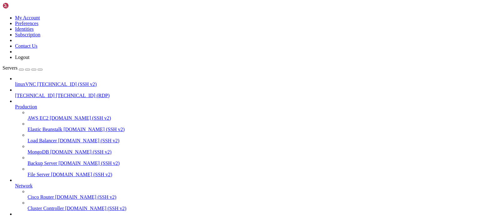  What do you see at coordinates (20, 6) in the screenshot?
I see `img: Shellngn` at bounding box center [20, 6].